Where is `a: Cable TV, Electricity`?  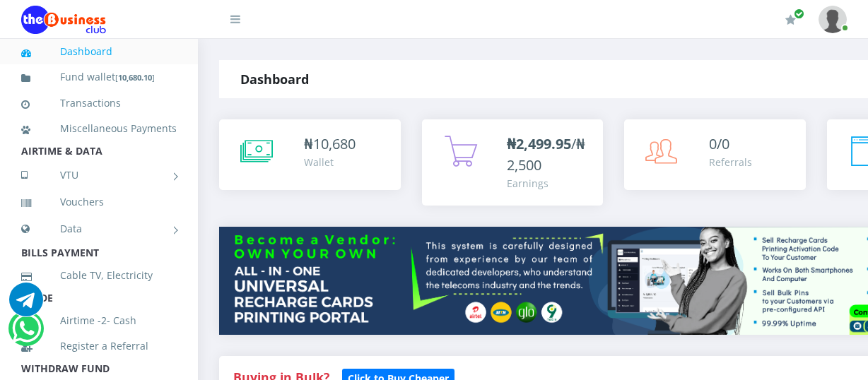
a: Cable TV, Electricity is located at coordinates (99, 276).